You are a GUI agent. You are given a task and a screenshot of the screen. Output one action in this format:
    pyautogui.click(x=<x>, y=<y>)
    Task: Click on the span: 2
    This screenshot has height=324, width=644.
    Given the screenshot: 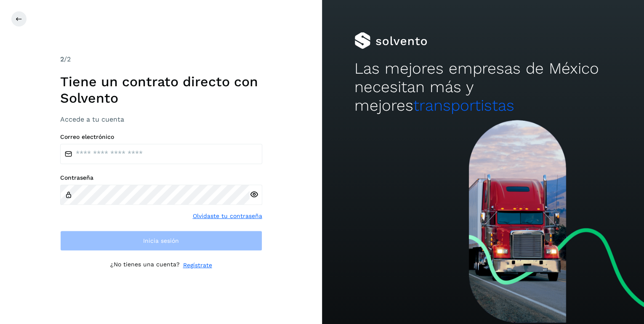 What is the action you would take?
    pyautogui.click(x=62, y=59)
    